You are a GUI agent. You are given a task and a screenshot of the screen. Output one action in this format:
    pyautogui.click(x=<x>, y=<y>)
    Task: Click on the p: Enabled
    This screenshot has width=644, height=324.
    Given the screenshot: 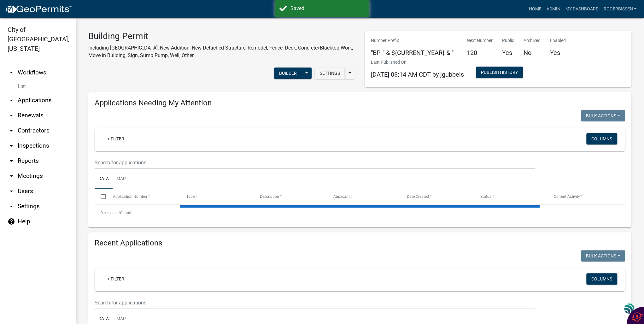 What is the action you would take?
    pyautogui.click(x=558, y=40)
    